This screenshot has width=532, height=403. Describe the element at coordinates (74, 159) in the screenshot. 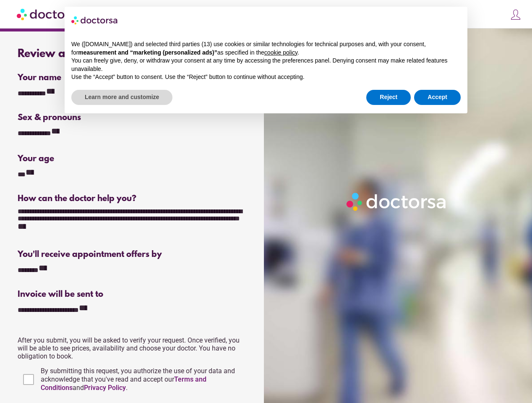

I see `div: Your age` at that location.